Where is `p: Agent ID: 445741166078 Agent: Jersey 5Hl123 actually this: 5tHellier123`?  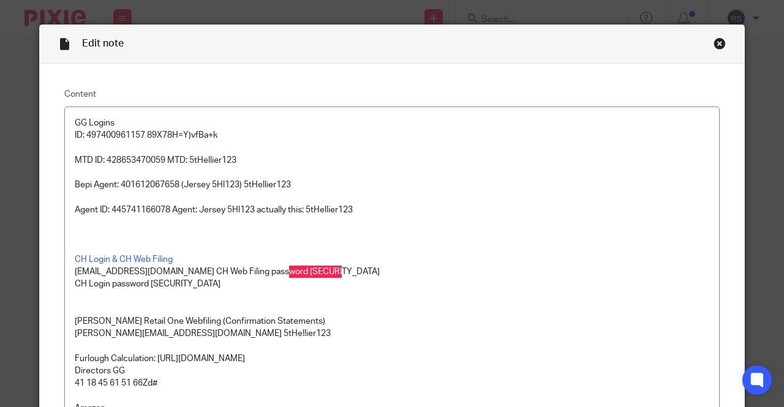 p: Agent ID: 445741166078 Agent: Jersey 5Hl123 actually this: 5tHellier123 is located at coordinates (392, 210).